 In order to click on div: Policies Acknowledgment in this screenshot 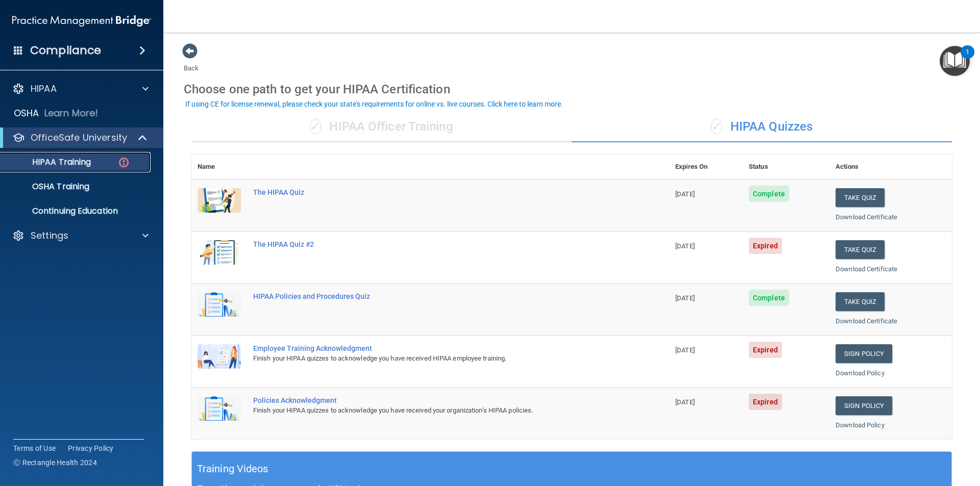, I will do `click(435, 401)`.